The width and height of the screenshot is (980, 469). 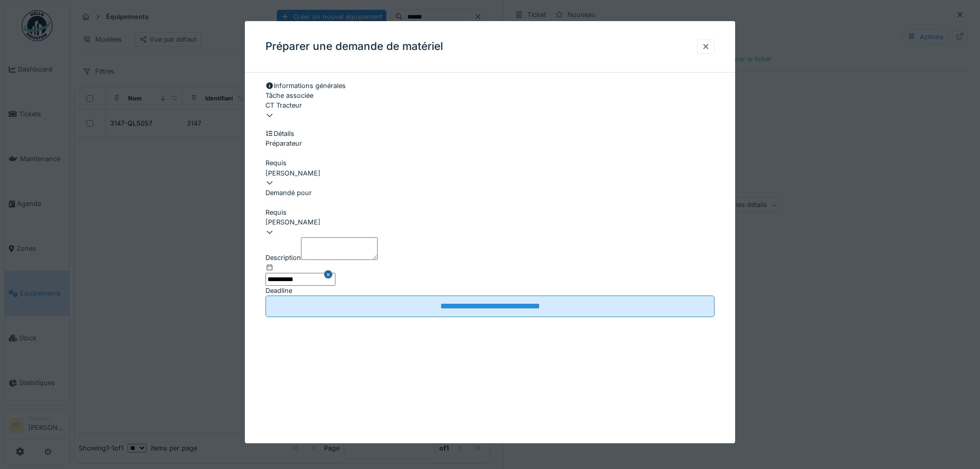 What do you see at coordinates (490, 133) in the screenshot?
I see `div: Détails` at bounding box center [490, 133].